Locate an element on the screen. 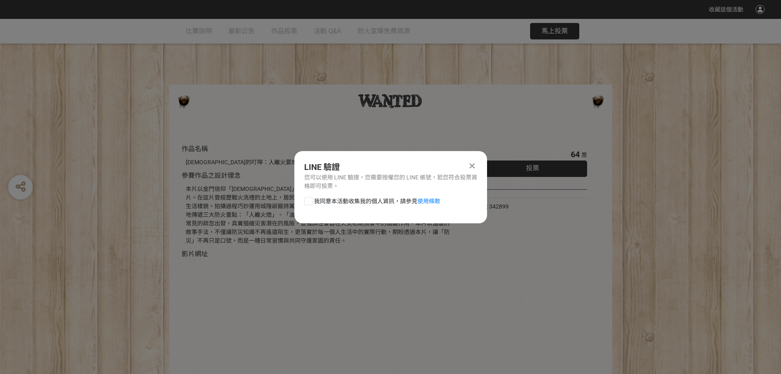 This screenshot has height=374, width=781. span: 票 is located at coordinates (584, 155).